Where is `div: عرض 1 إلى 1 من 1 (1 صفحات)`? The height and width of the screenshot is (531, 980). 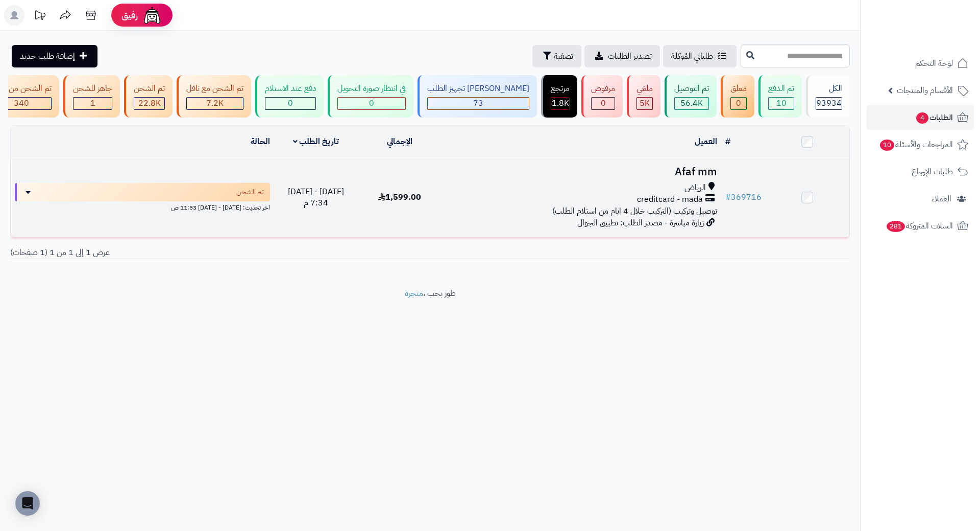 div: عرض 1 إلى 1 من 1 (1 صفحات) is located at coordinates (216, 252).